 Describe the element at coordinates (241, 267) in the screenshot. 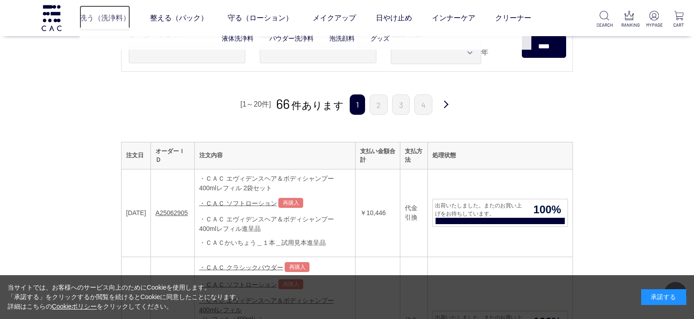

I see `a: ・ＣＡＣ クラシックパウダー` at that location.